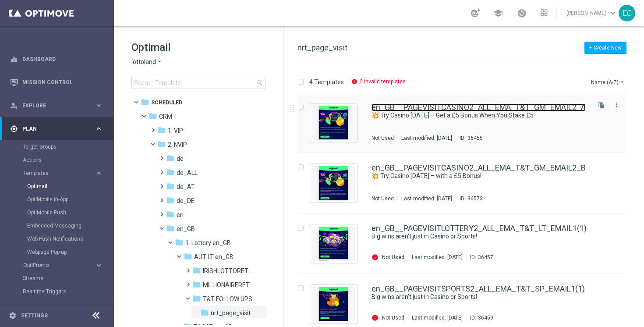 This screenshot has width=644, height=327. What do you see at coordinates (70, 186) in the screenshot?
I see `div: Optimail` at bounding box center [70, 186].